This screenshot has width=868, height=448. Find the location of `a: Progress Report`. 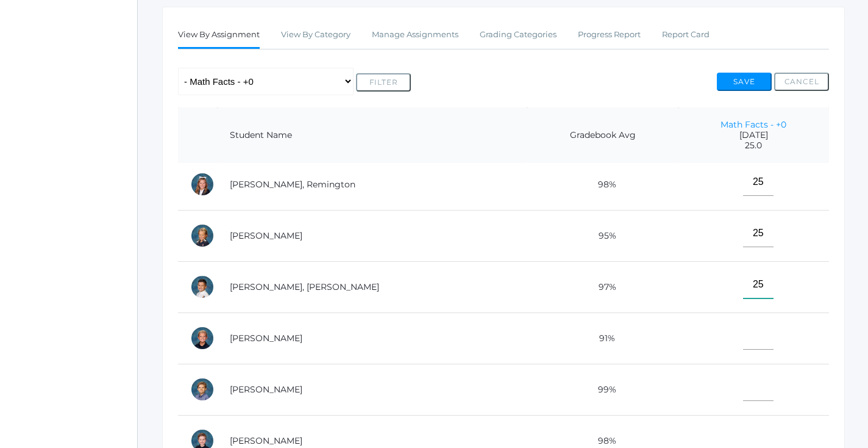

a: Progress Report is located at coordinates (609, 35).